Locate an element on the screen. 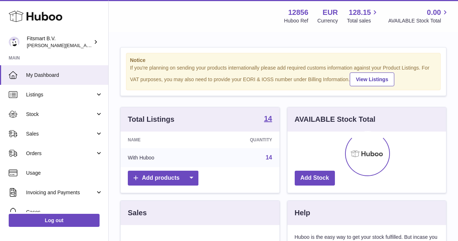 The image size is (458, 241). span: Total sales is located at coordinates (363, 21).